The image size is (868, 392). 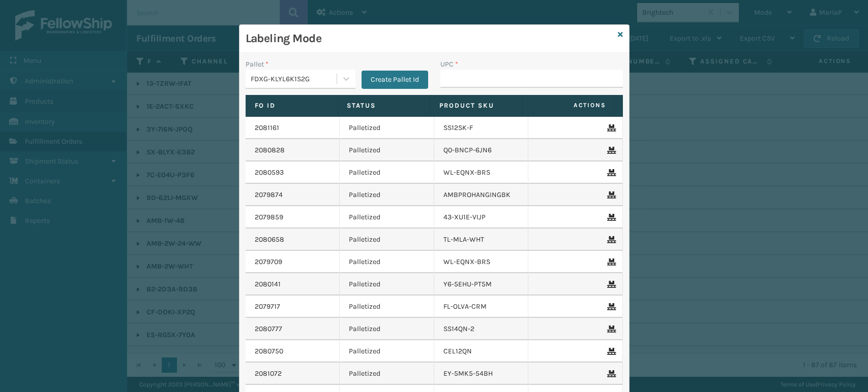 I want to click on a: 2080593, so click(x=269, y=173).